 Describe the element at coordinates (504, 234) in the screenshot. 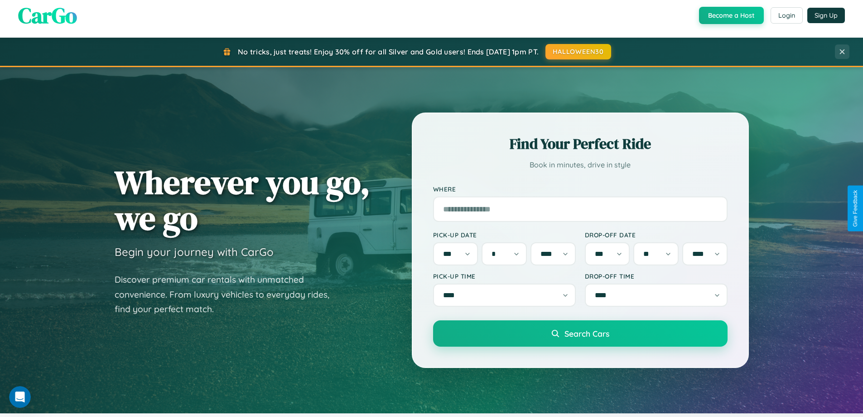

I see `label: Pick-up Date` at that location.